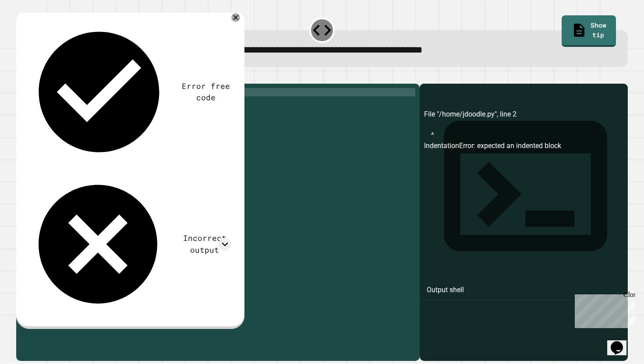 The height and width of the screenshot is (364, 644). I want to click on a: Show tip, so click(588, 31).